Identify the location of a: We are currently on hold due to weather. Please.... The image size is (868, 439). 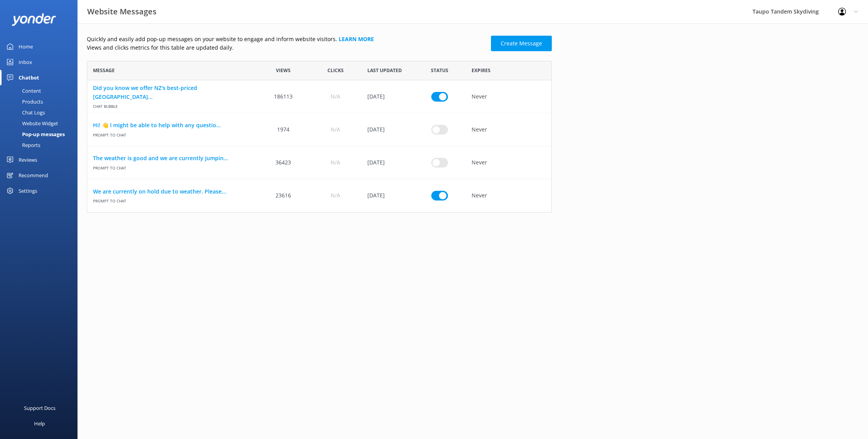
(172, 191).